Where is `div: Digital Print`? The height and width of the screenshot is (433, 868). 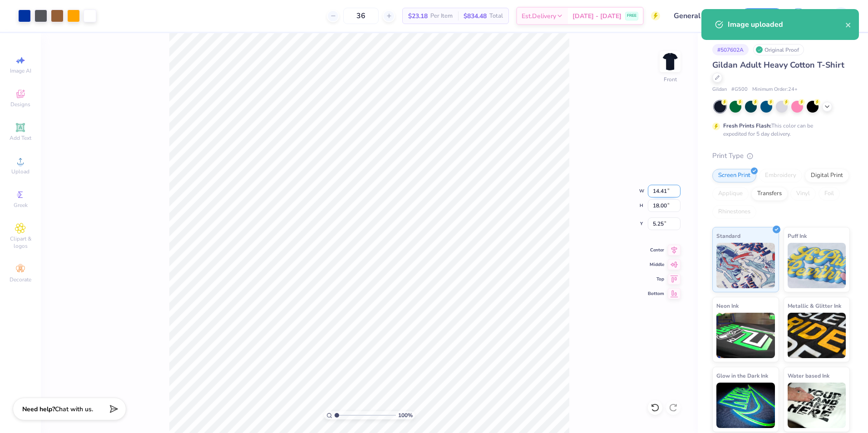 div: Digital Print is located at coordinates (826, 176).